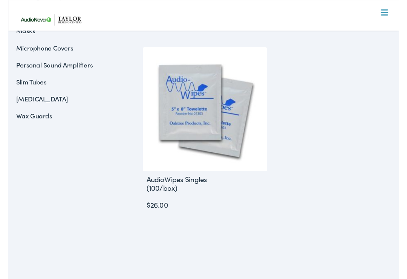  Describe the element at coordinates (27, 120) in the screenshot. I see `a: Wax Guards` at that location.